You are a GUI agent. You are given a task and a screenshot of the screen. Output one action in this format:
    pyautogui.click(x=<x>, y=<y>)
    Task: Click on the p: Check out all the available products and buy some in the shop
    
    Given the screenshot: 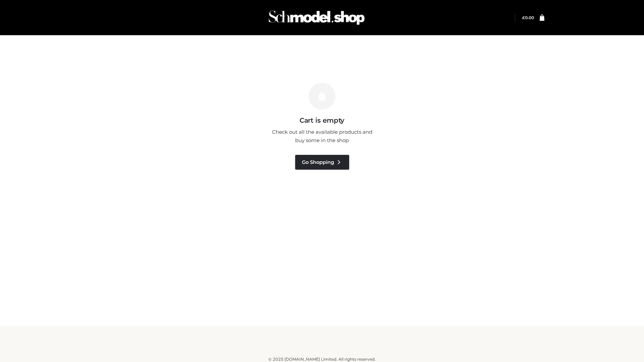 What is the action you would take?
    pyautogui.click(x=322, y=136)
    